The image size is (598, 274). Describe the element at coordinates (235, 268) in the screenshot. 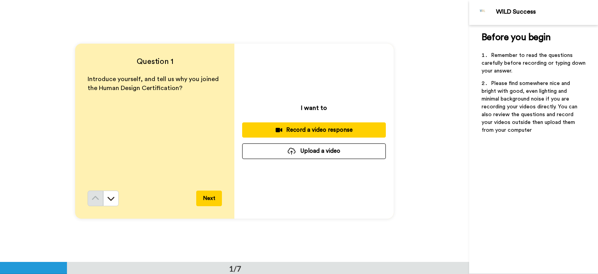

I see `div: 1/7` at that location.